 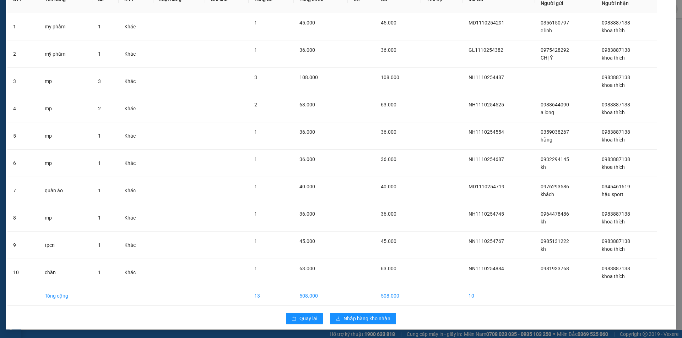 I want to click on td: 508.000, so click(x=321, y=296).